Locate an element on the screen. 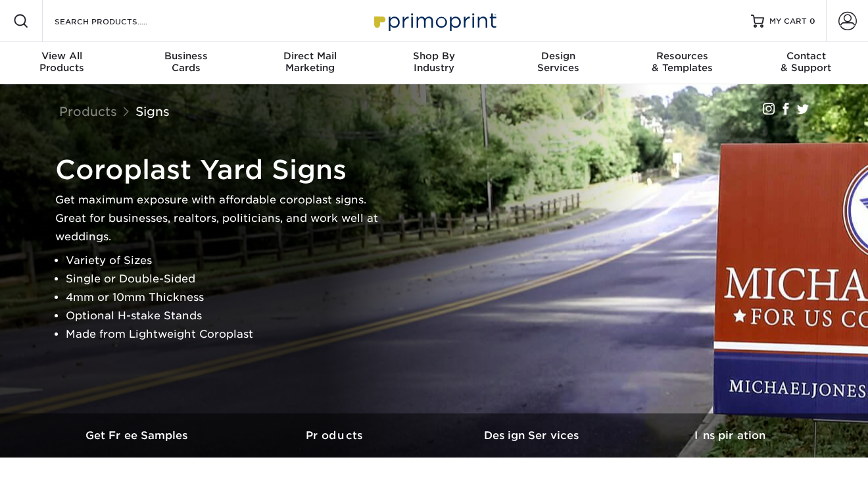 The image size is (868, 499). div: Services is located at coordinates (558, 62).